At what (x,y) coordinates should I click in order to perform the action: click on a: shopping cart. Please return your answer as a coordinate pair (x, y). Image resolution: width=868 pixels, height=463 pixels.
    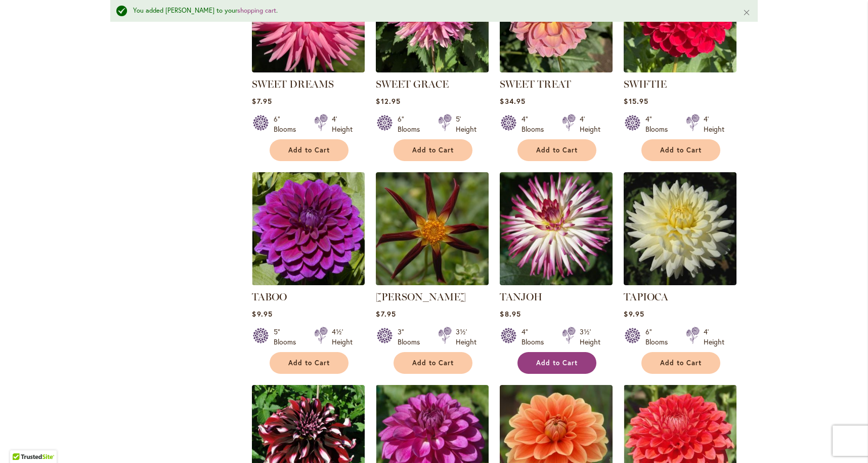
    Looking at the image, I should click on (257, 10).